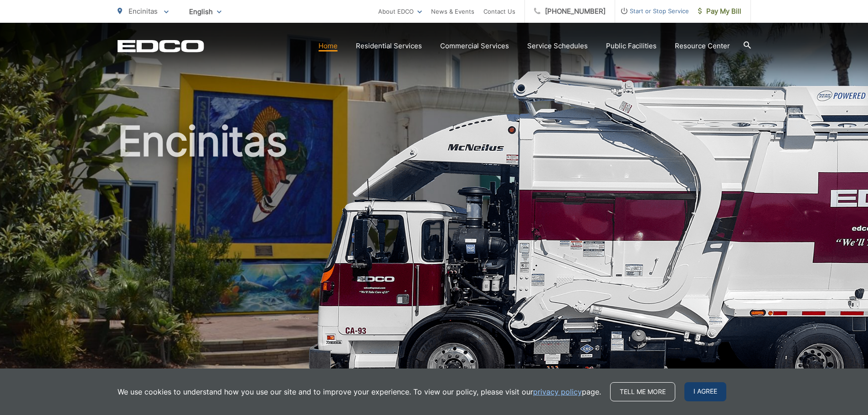 The image size is (868, 415). I want to click on a: EDCD logo. Return to the homepage., so click(161, 46).